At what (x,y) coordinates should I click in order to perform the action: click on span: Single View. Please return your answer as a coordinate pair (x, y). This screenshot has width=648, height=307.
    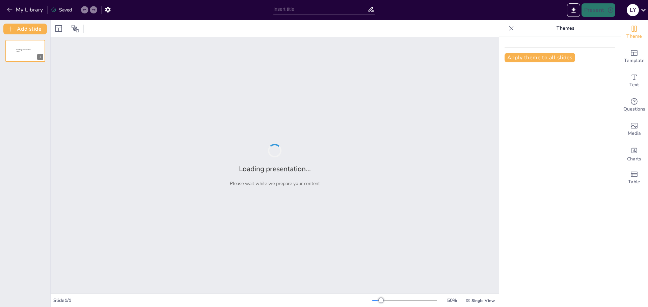
    Looking at the image, I should click on (483, 301).